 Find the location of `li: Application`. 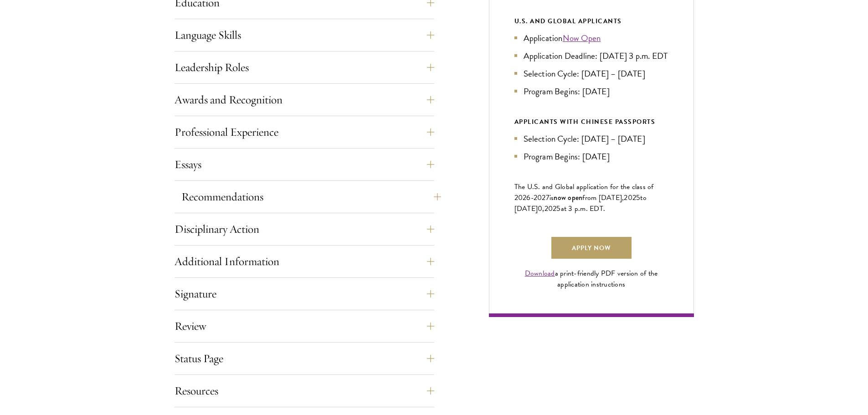

li: Application is located at coordinates (591, 38).